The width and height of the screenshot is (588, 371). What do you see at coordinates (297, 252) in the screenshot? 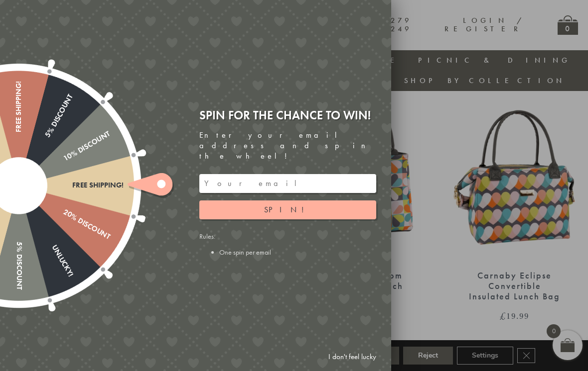
I see `li: One spin per email` at bounding box center [297, 252].